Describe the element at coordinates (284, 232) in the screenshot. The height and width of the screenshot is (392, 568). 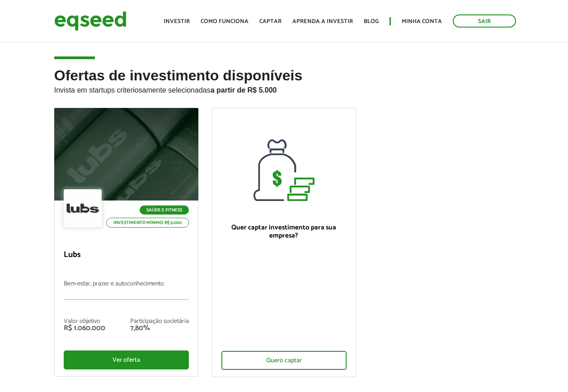
I see `p: Quer captar investimento para sua empresa?` at that location.